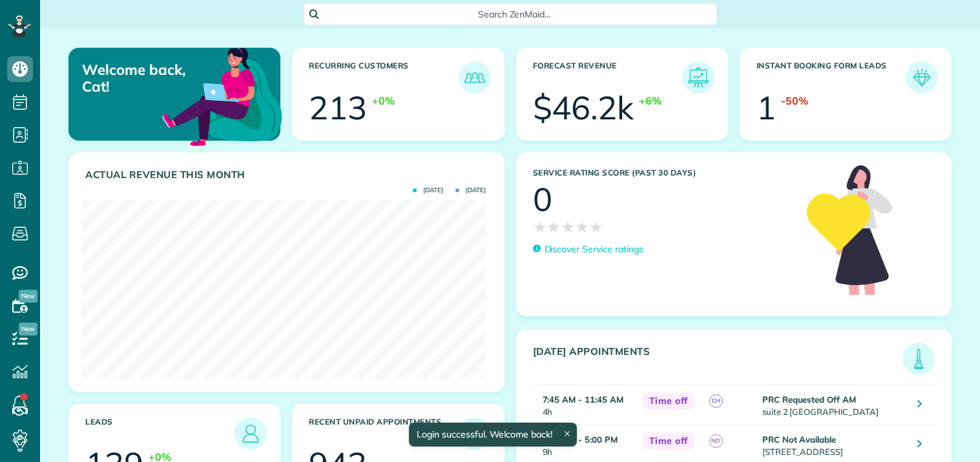 The width and height of the screenshot is (980, 462). I want to click on h3: Service Rating score (past 30 days), so click(663, 173).